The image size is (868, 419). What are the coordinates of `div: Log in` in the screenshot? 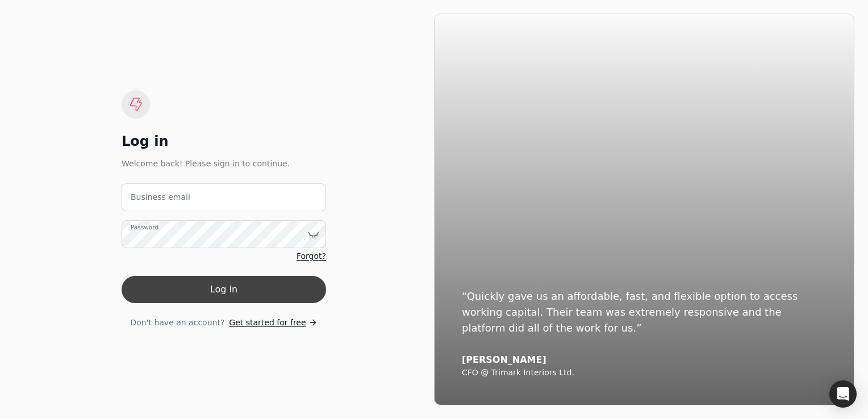 It's located at (224, 142).